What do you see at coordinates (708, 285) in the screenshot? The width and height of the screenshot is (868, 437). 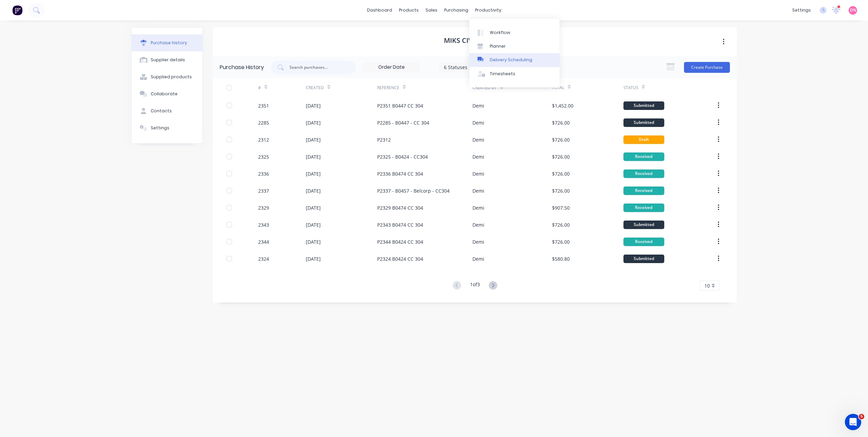 I see `span: 10` at bounding box center [708, 285].